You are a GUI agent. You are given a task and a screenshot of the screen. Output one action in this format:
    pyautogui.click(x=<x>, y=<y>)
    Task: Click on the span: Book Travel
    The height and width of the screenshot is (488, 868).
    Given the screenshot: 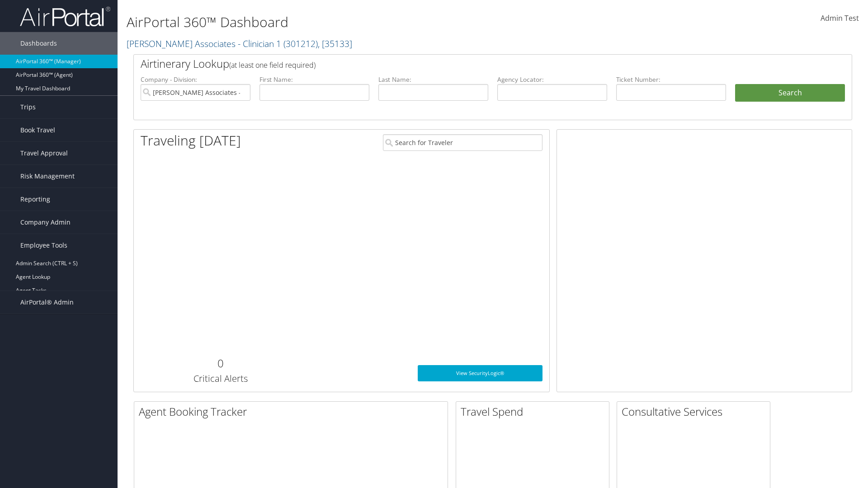 What is the action you would take?
    pyautogui.click(x=37, y=130)
    